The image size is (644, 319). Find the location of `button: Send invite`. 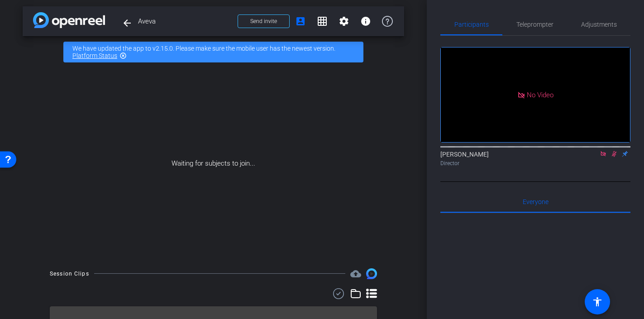

button: Send invite is located at coordinates (263, 21).